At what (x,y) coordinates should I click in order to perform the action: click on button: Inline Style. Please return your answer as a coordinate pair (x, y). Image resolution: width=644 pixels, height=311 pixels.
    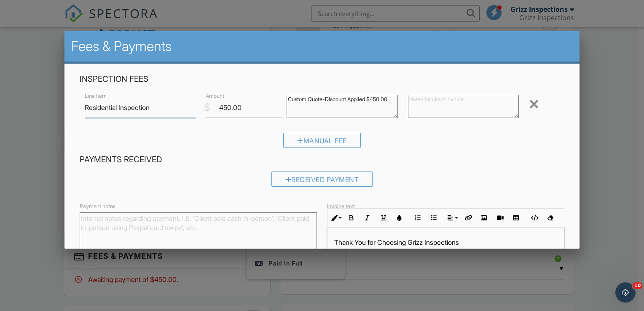
    Looking at the image, I should click on (336, 218).